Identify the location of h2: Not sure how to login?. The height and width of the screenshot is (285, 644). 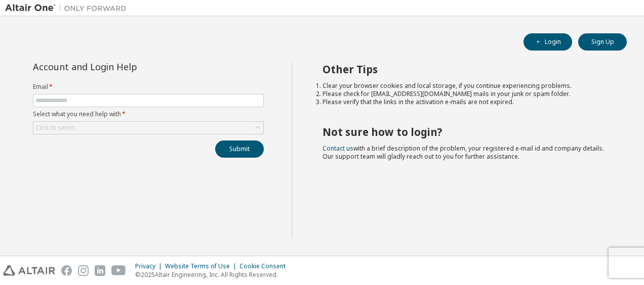
(466, 132).